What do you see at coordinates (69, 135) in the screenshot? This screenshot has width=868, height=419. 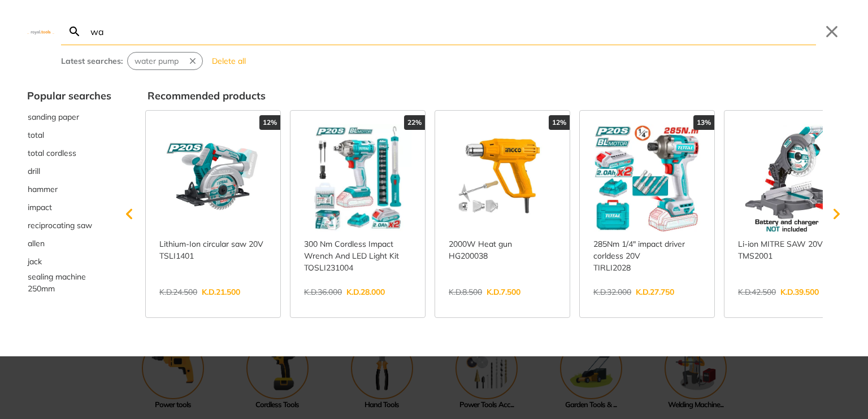 I see `div: Suggestion: total` at bounding box center [69, 135].